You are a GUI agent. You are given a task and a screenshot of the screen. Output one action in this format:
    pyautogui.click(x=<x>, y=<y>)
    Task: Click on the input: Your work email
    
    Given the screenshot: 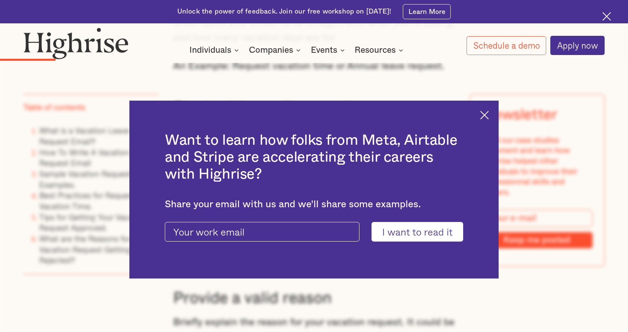 What is the action you would take?
    pyautogui.click(x=262, y=232)
    